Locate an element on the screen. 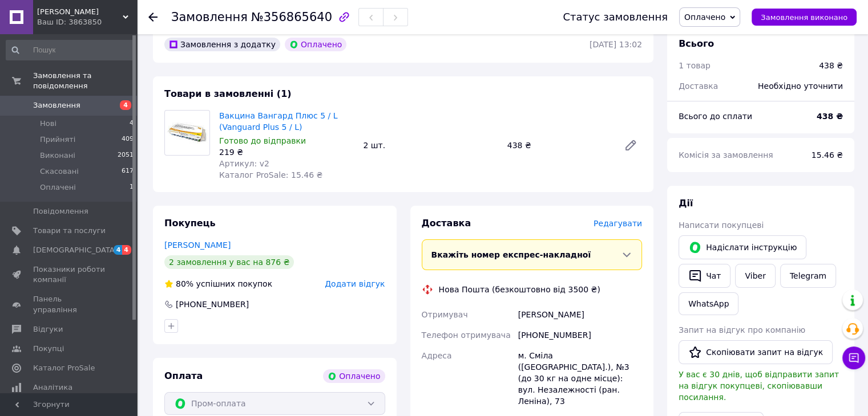 Image resolution: width=868 pixels, height=416 pixels. span: Всього до сплати is located at coordinates (715, 116).